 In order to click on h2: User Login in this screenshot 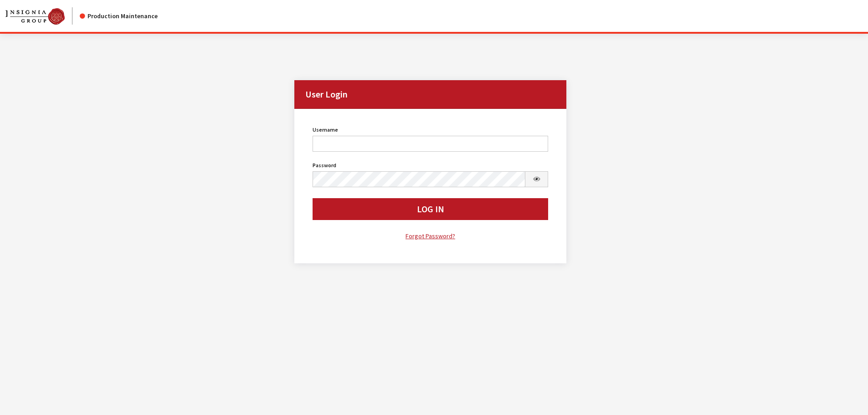, I will do `click(430, 94)`.